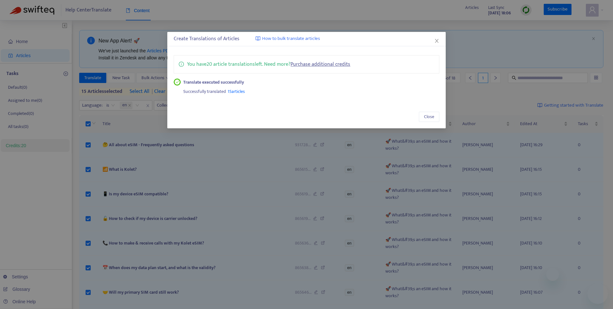 The image size is (613, 309). What do you see at coordinates (181, 64) in the screenshot?
I see `span: info-circle` at bounding box center [181, 64].